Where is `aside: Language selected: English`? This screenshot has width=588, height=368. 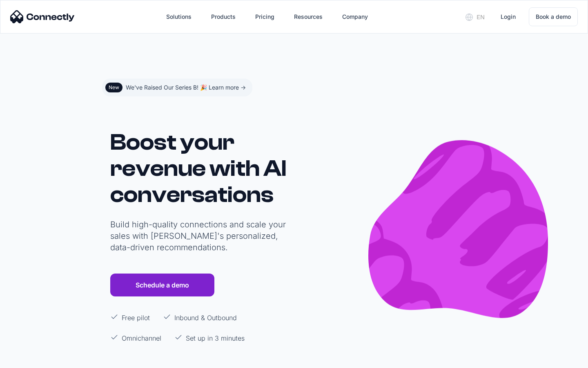
aside: Language selected: English is located at coordinates (28, 359).